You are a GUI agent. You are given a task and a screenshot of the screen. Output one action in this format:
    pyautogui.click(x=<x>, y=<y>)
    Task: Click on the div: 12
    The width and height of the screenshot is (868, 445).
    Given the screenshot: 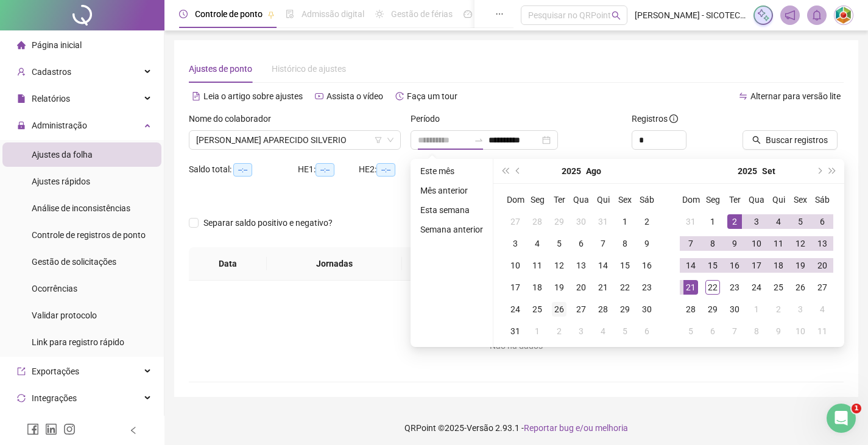 What is the action you would take?
    pyautogui.click(x=559, y=266)
    